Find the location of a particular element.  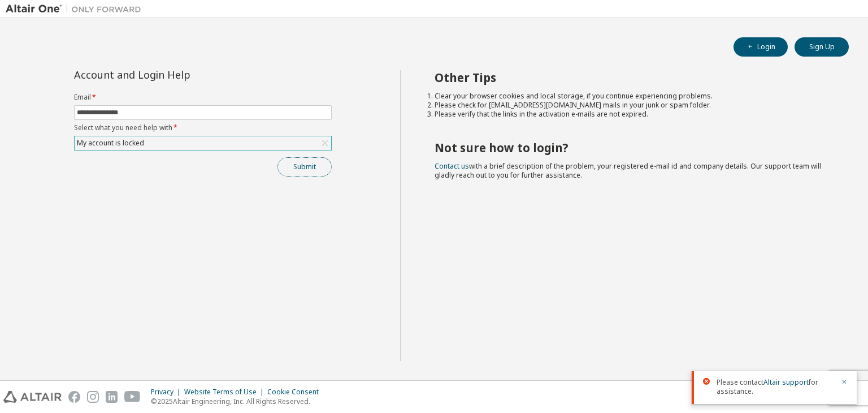

h2: Not sure how to login? is located at coordinates (632, 148).